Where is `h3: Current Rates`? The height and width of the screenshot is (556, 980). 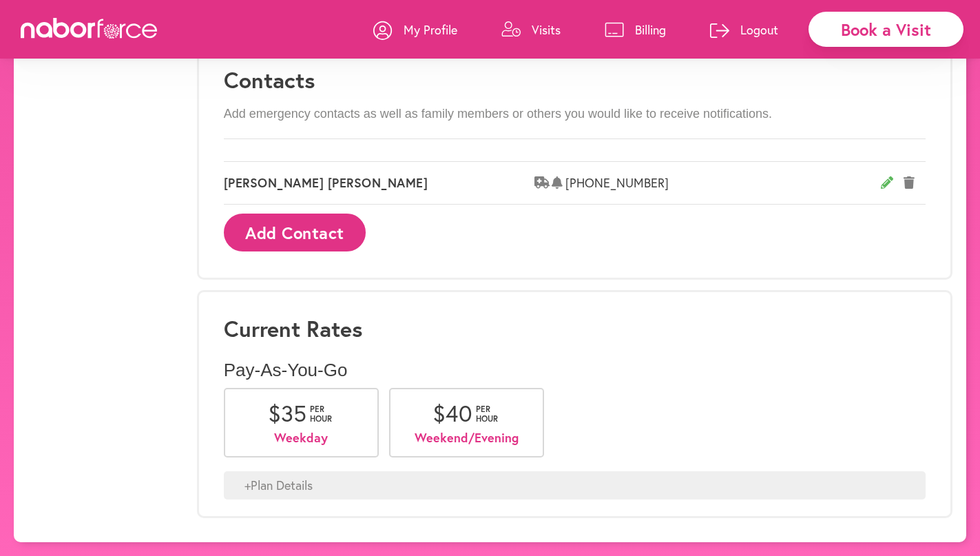
h3: Current Rates is located at coordinates (574, 329).